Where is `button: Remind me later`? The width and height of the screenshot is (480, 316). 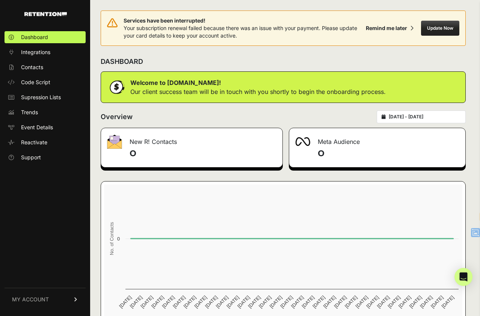 button: Remind me later is located at coordinates (389, 28).